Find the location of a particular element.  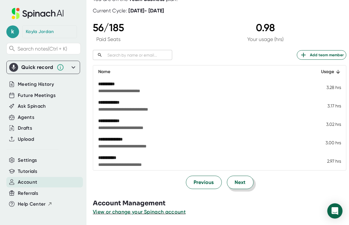

button: View or change your Spinach account is located at coordinates (139, 212).